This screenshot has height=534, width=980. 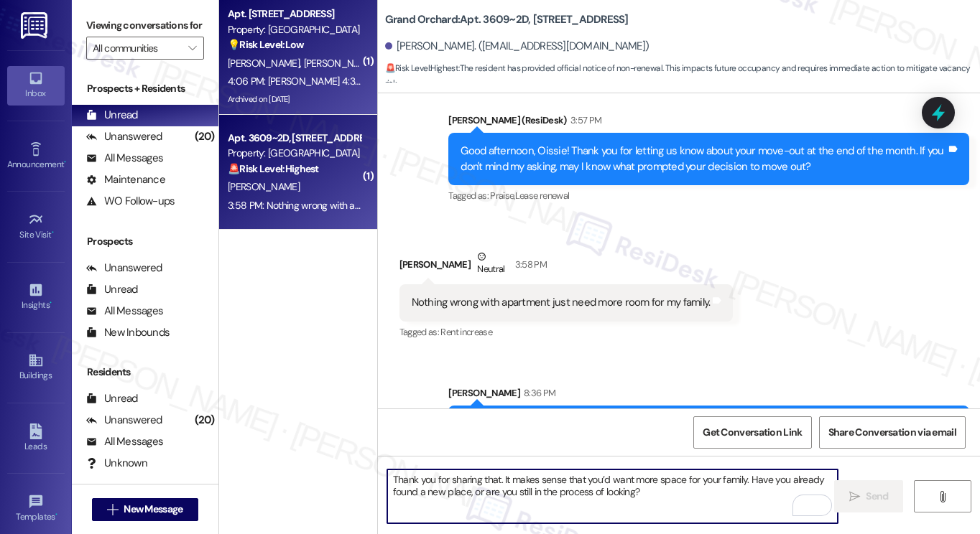 I want to click on div: Prospects, so click(x=146, y=241).